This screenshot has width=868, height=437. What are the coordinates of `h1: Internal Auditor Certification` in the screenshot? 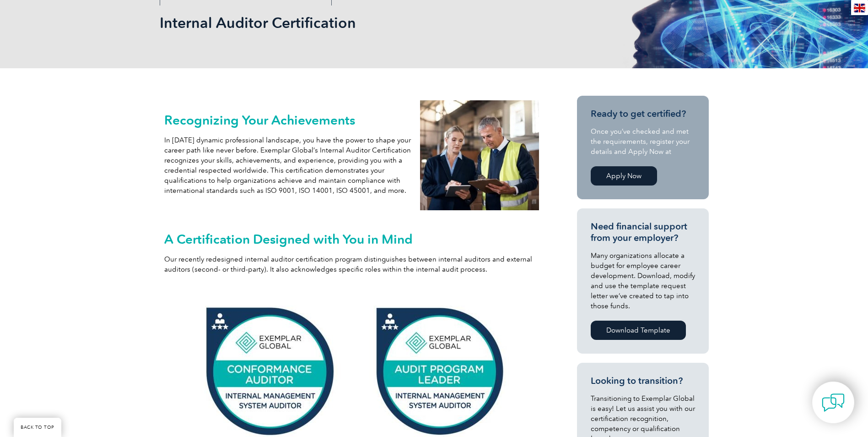 It's located at (336, 23).